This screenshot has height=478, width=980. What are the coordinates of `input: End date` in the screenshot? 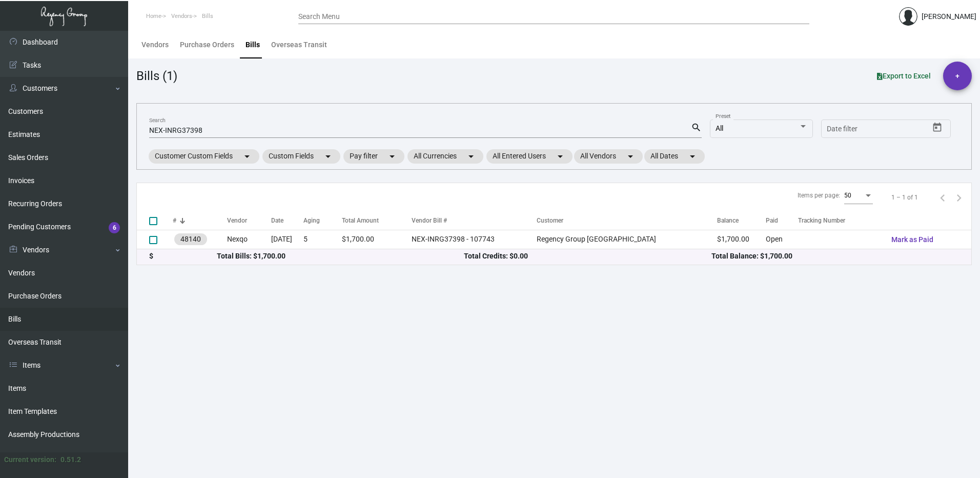 It's located at (892, 130).